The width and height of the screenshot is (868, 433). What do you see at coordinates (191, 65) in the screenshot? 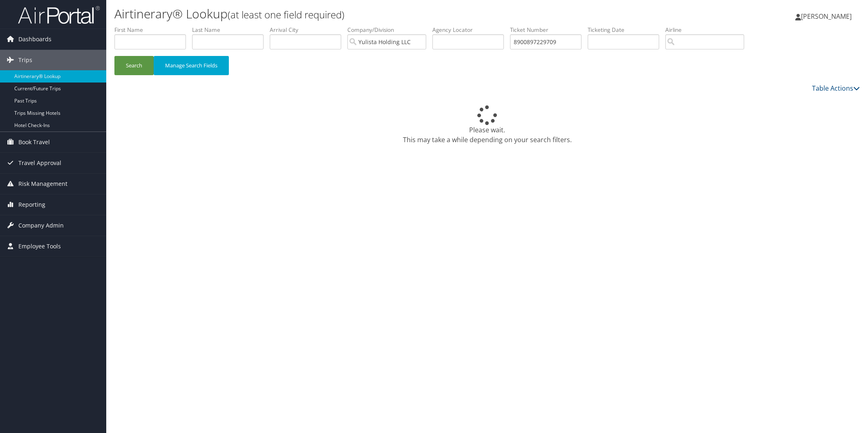
I see `button: Manage Search Fields` at bounding box center [191, 65].